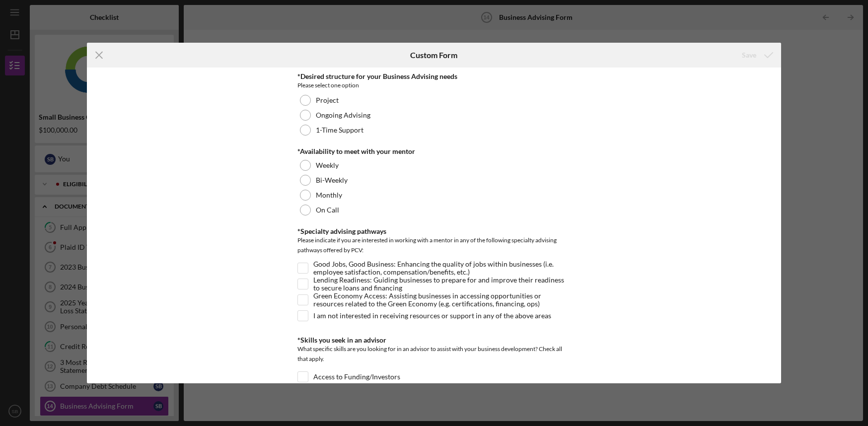  What do you see at coordinates (434, 340) in the screenshot?
I see `div: *Skills you seek in an advisor` at bounding box center [434, 340].